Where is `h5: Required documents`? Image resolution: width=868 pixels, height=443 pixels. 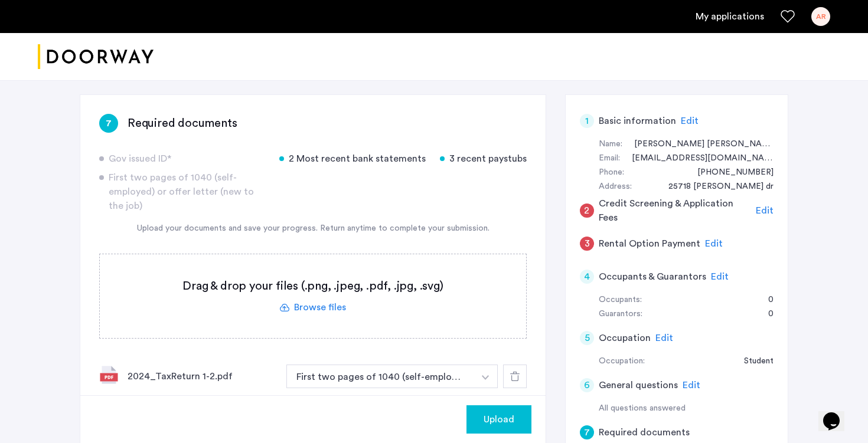
h5: Required documents is located at coordinates (644, 432).